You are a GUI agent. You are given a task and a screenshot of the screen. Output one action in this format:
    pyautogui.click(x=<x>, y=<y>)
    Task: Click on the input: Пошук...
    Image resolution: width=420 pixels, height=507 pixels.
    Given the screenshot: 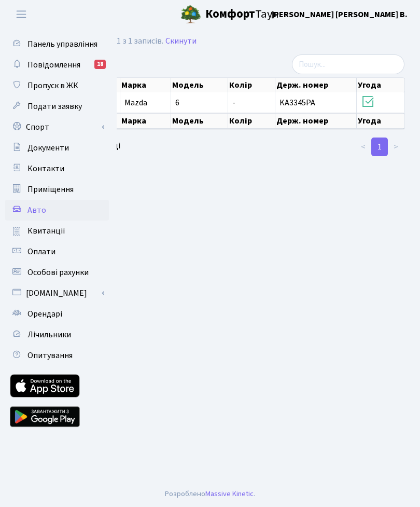 What is the action you would take?
    pyautogui.click(x=348, y=65)
    